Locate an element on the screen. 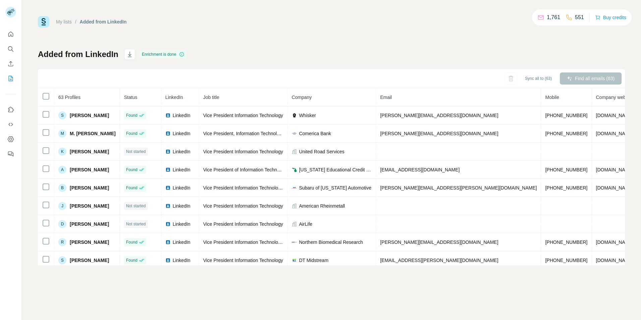 The image size is (641, 320). h1: Added from LinkedIn is located at coordinates (78, 54).